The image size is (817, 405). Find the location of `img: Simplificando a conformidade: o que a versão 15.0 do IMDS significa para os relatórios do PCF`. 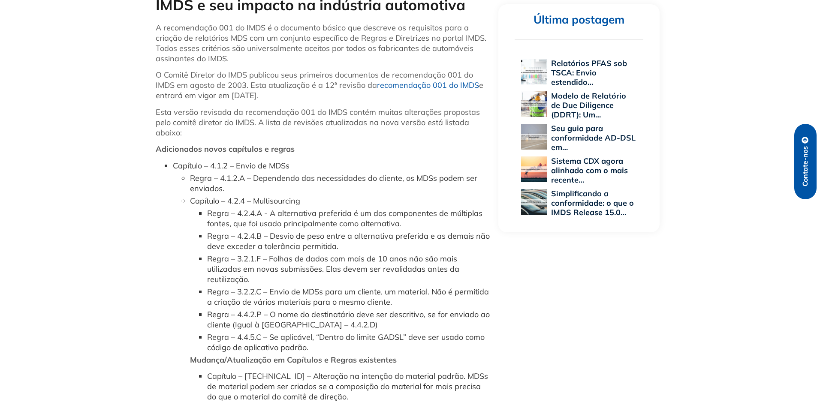

img: Simplificando a conformidade: o que a versão 15.0 do IMDS significa para os relatórios do PCF is located at coordinates (534, 202).